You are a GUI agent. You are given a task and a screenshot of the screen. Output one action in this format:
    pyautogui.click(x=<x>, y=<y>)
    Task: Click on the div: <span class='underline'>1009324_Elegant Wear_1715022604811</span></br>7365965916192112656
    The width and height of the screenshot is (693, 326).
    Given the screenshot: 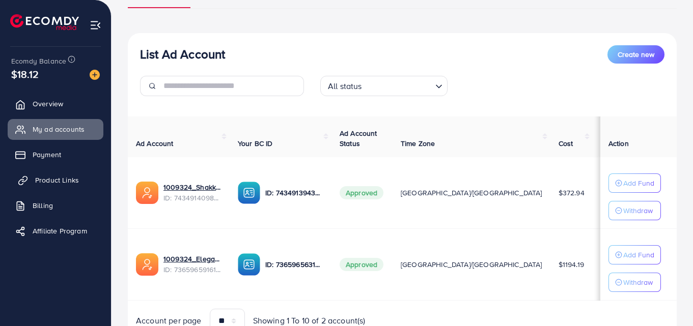 What is the action you would take?
    pyautogui.click(x=192, y=264)
    